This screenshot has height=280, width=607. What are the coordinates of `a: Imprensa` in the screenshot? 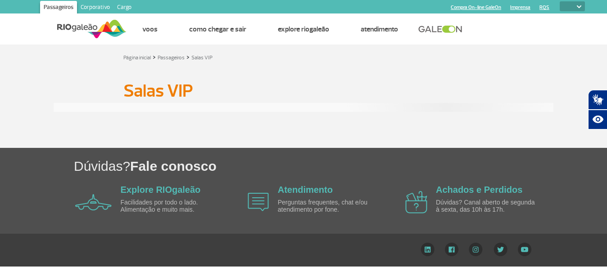 It's located at (520, 7).